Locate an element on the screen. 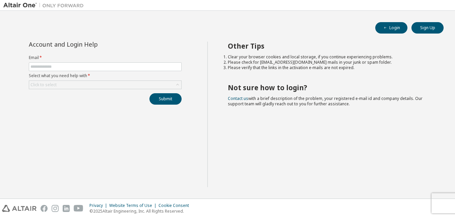 Image resolution: width=455 pixels, height=218 pixels. h2: Not sure how to login? is located at coordinates (329, 87).